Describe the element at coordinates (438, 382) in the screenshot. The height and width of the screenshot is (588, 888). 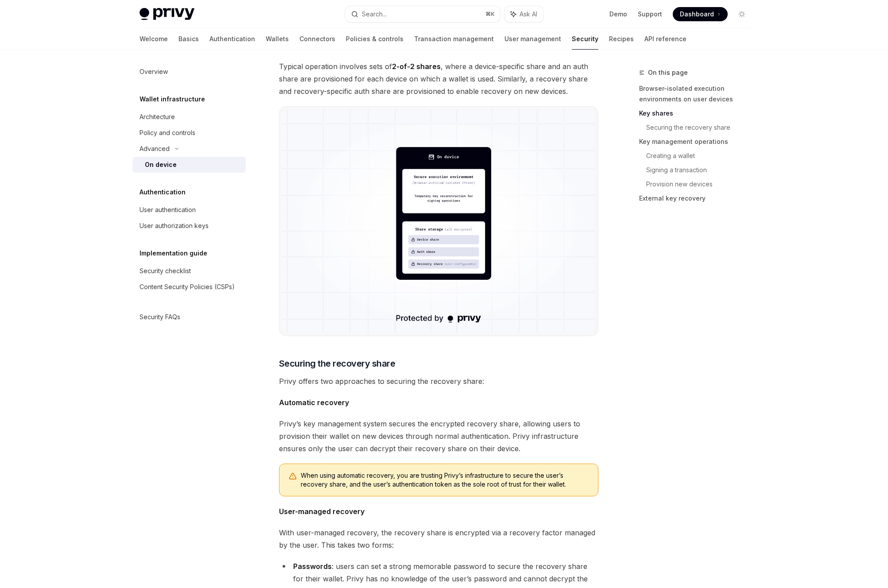
I see `span: Privy offers two approaches to securing the recovery share:` at that location.